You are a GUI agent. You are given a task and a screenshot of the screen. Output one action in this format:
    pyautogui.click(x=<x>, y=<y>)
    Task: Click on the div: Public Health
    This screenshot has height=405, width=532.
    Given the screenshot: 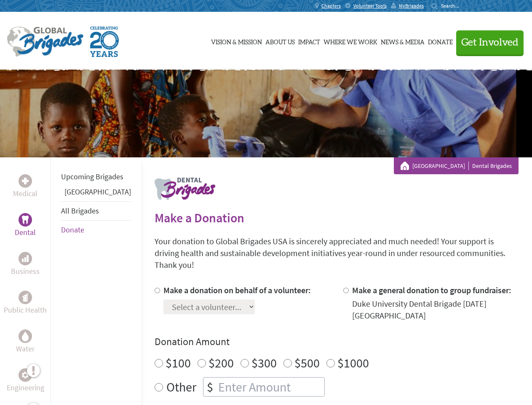 What is the action you would take?
    pyautogui.click(x=25, y=297)
    